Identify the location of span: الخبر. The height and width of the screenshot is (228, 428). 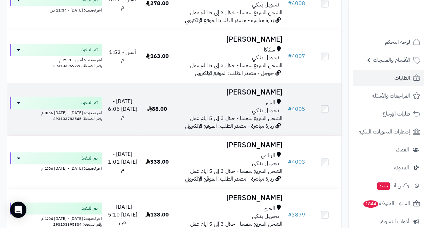
(270, 102).